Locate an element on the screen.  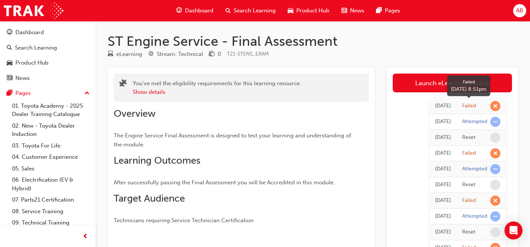
span: Learning resource code is located at coordinates (248, 54).